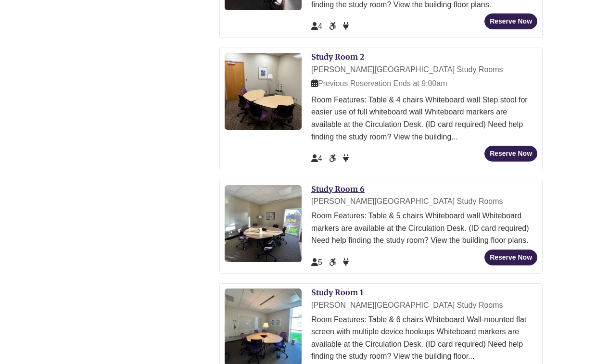  Describe the element at coordinates (338, 189) in the screenshot. I see `a: Study Room 6` at that location.